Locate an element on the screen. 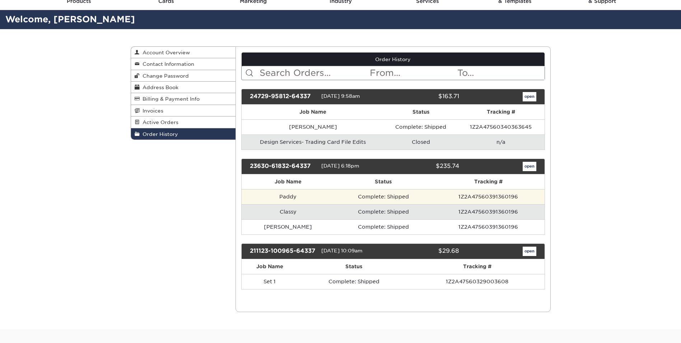  span: Change Password is located at coordinates (164, 76).